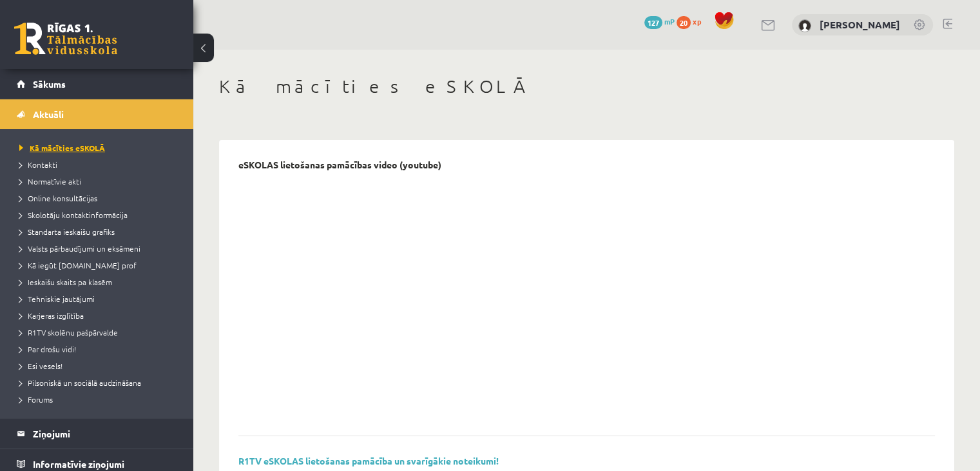  What do you see at coordinates (51, 315) in the screenshot?
I see `span: Karjeras izglītība` at bounding box center [51, 315].